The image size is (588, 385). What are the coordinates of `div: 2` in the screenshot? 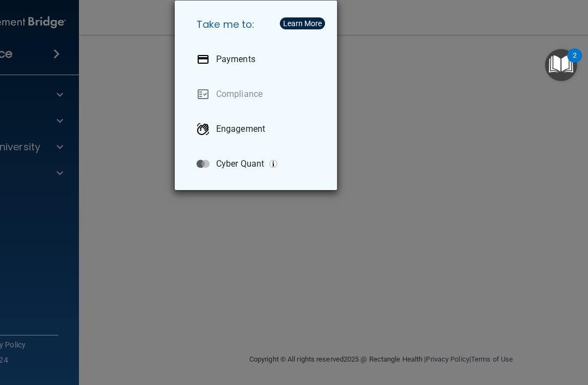 It's located at (575, 63).